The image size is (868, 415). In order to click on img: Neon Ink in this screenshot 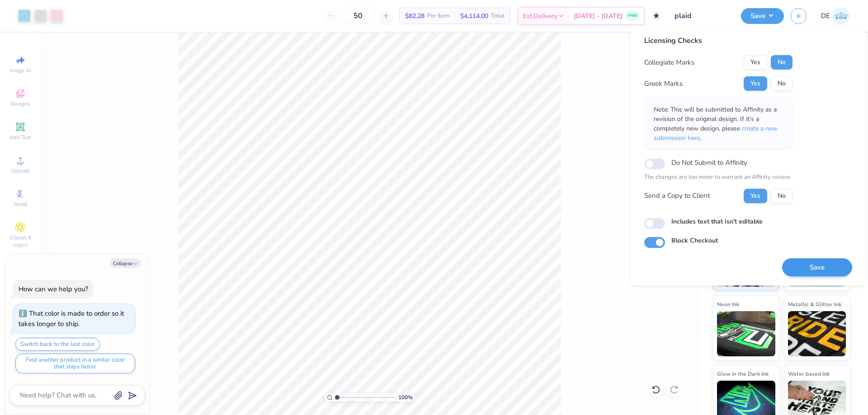, I will do `click(745, 333)`.